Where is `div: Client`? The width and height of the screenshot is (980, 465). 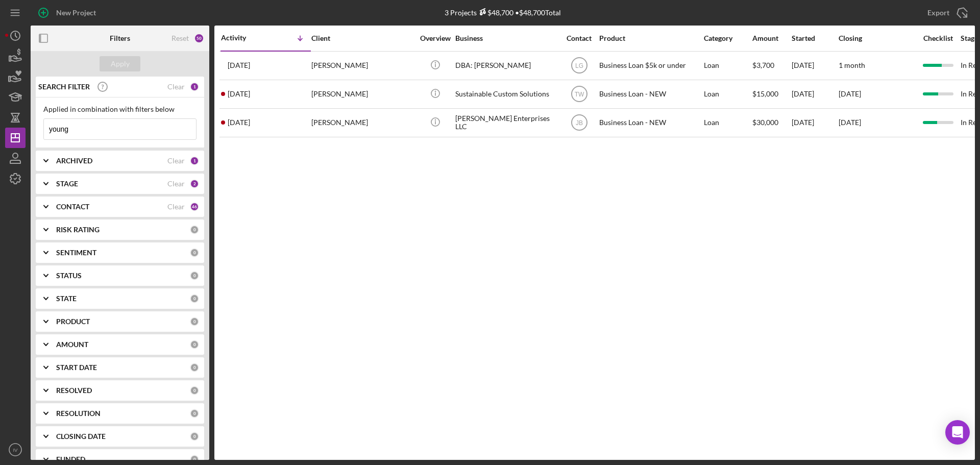
div: Client is located at coordinates (363, 39).